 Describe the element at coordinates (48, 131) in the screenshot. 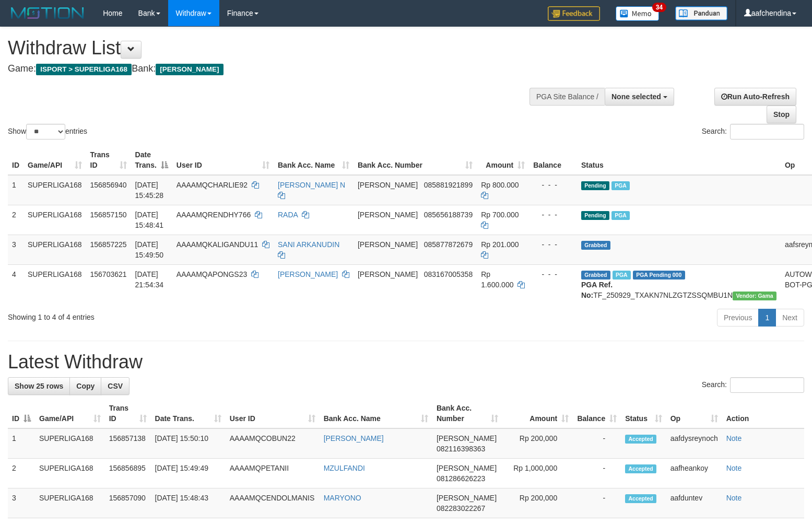

I see `label: Show entries` at that location.